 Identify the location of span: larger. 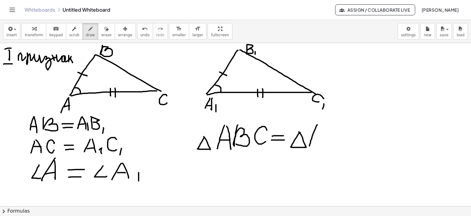
(198, 35).